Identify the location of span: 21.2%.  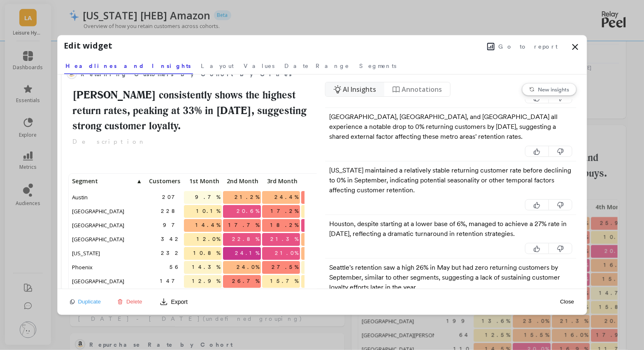
(247, 198).